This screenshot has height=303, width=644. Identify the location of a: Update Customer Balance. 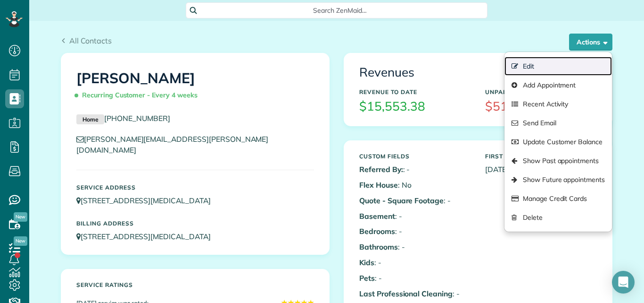
(559, 141).